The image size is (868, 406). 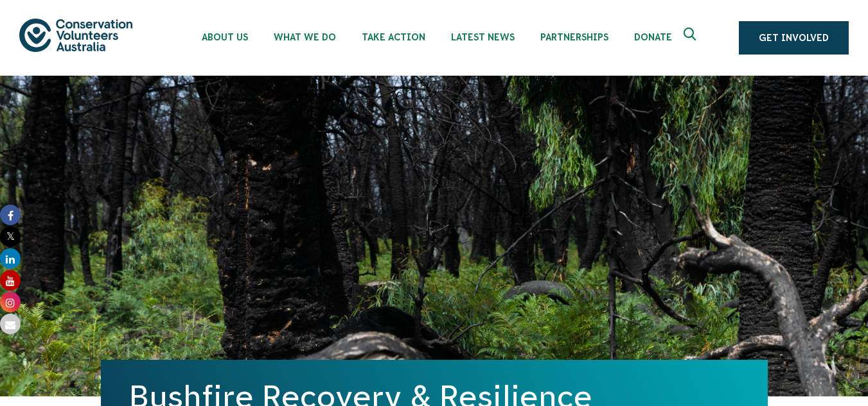 I want to click on img: logo.svg, so click(x=76, y=35).